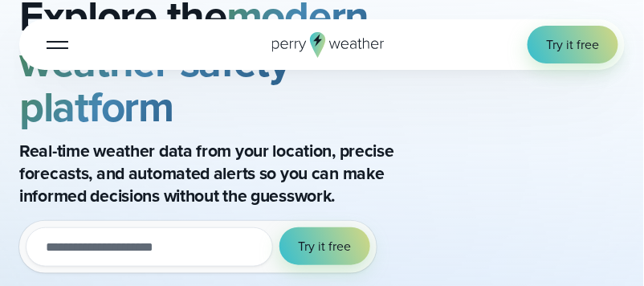  What do you see at coordinates (324, 245) in the screenshot?
I see `button: Try it free` at bounding box center [324, 245].